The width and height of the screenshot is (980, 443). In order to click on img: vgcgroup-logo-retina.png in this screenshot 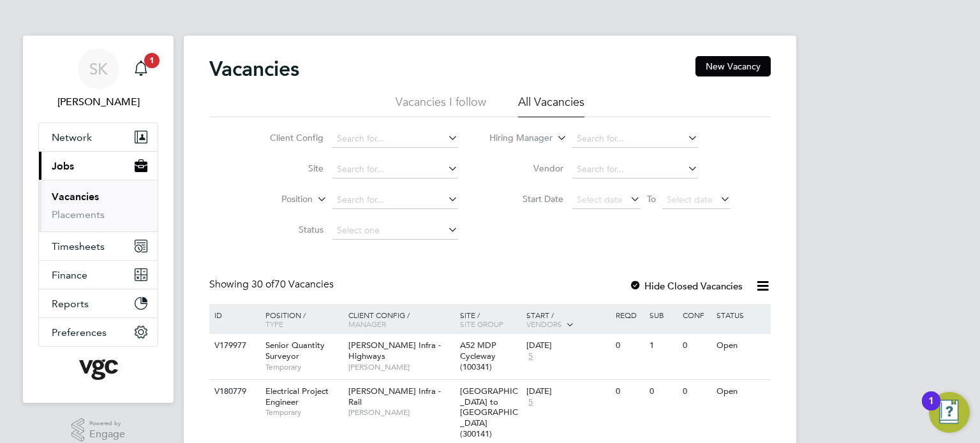, I will do `click(98, 369)`.